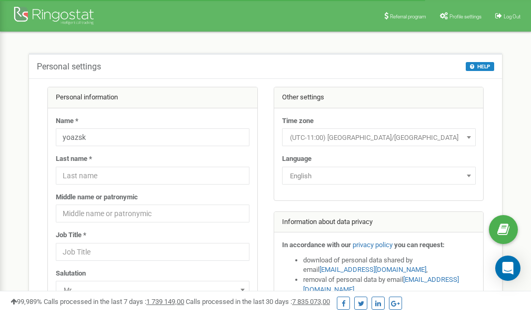 The height and width of the screenshot is (315, 531). Describe the element at coordinates (153, 176) in the screenshot. I see `input: Last name` at that location.